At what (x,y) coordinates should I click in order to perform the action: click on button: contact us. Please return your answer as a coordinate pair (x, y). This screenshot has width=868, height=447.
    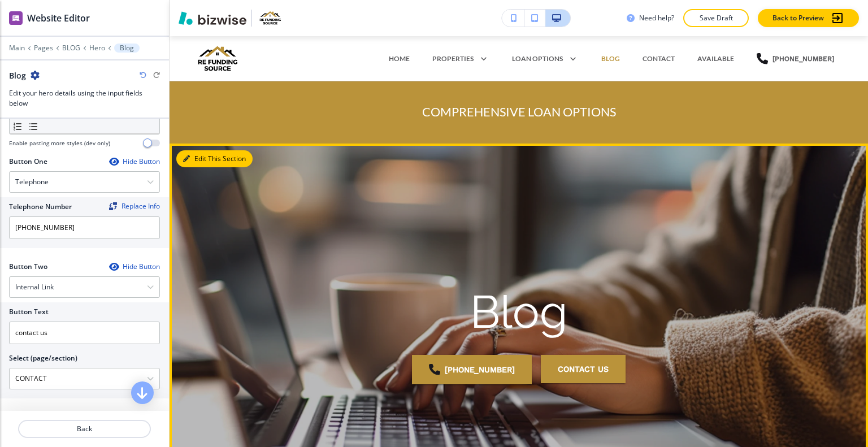
    Looking at the image, I should click on (583, 369).